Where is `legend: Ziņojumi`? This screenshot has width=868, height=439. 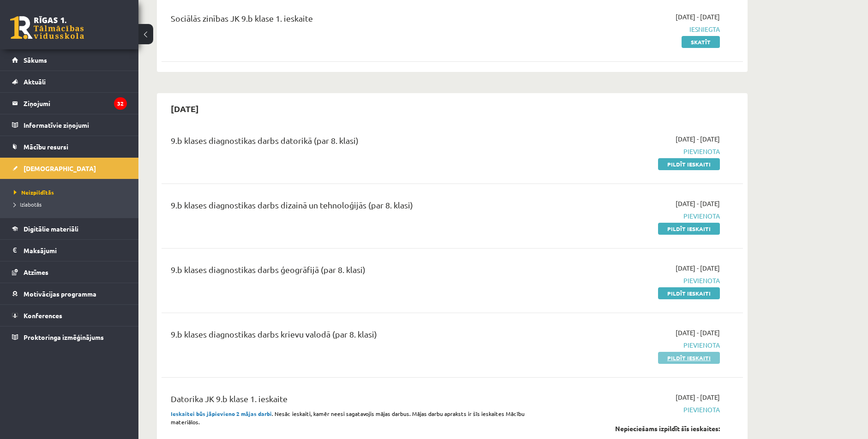
legend: Ziņojumi is located at coordinates (76, 103).